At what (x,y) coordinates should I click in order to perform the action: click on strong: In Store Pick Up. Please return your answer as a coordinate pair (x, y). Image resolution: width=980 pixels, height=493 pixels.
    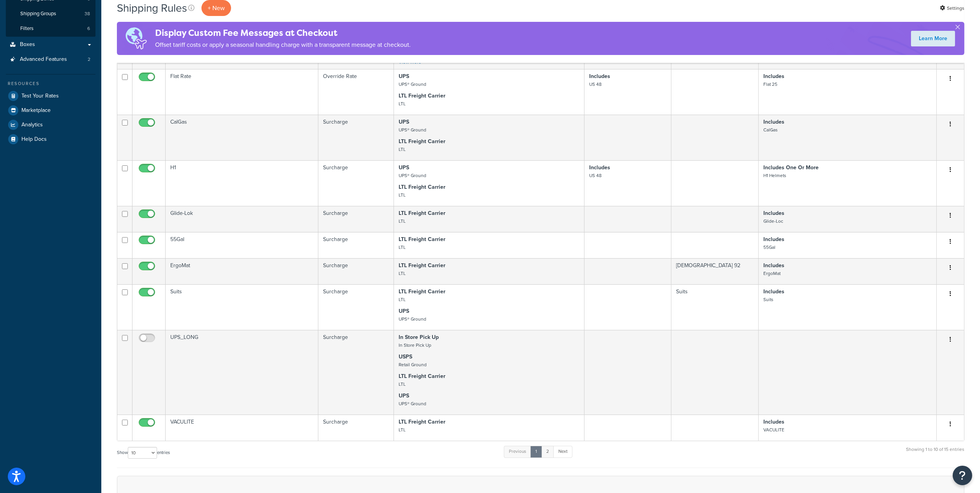
    Looking at the image, I should click on (419, 337).